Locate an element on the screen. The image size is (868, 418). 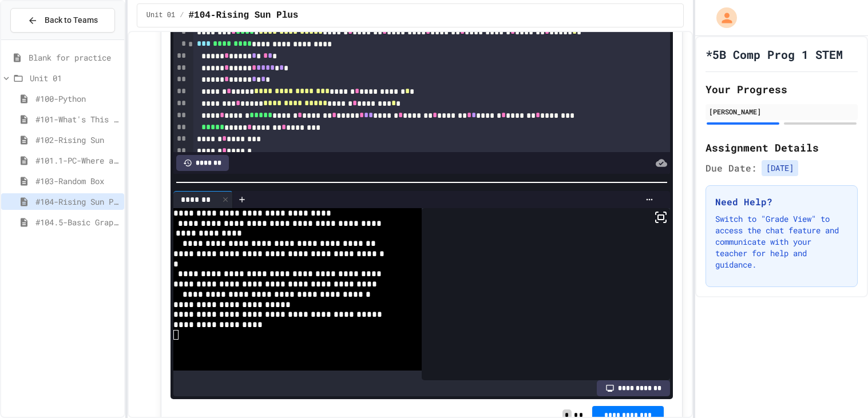
span: #100-Python is located at coordinates (77, 98).